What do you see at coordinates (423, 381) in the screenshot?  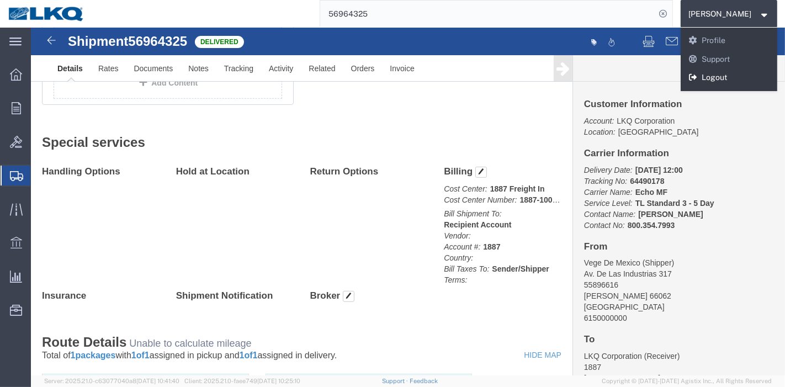 I see `a: Feedback` at bounding box center [423, 381].